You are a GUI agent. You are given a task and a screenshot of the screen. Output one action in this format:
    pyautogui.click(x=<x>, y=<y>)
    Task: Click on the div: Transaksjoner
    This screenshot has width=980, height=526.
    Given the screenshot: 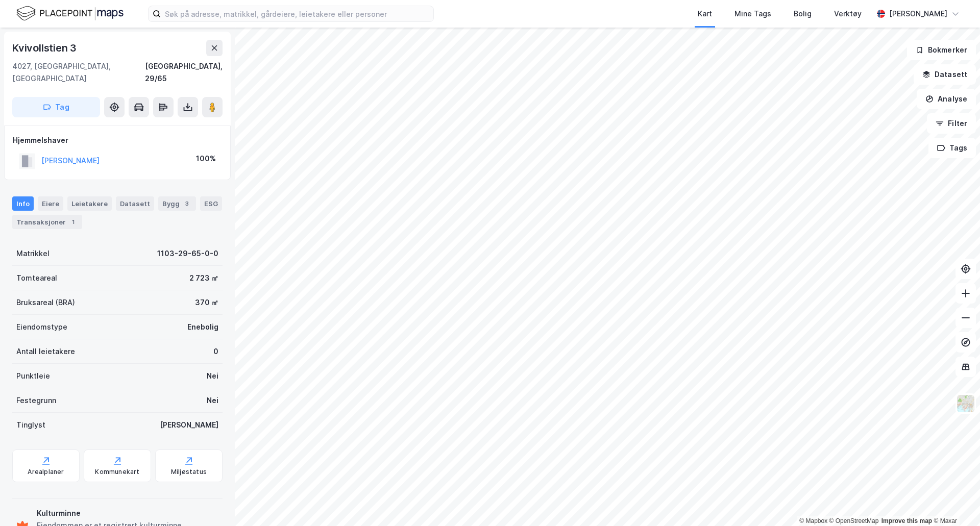 What is the action you would take?
    pyautogui.click(x=47, y=222)
    